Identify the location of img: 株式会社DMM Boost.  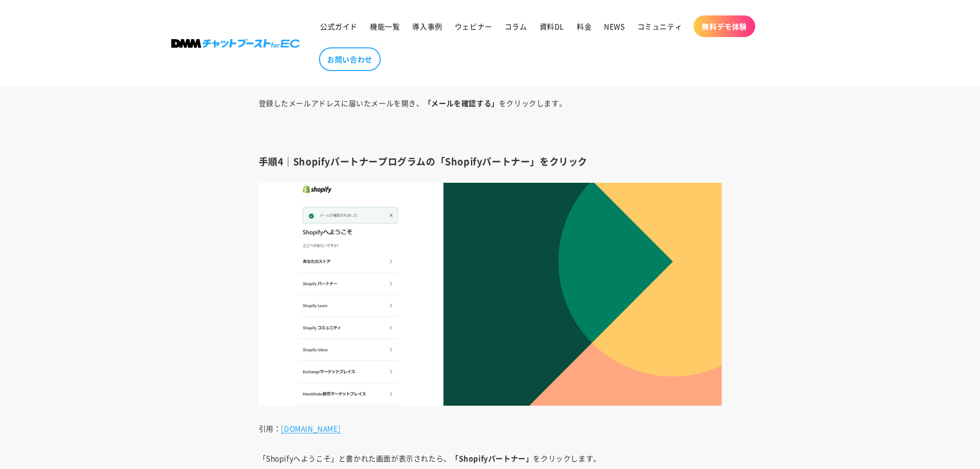
(236, 43).